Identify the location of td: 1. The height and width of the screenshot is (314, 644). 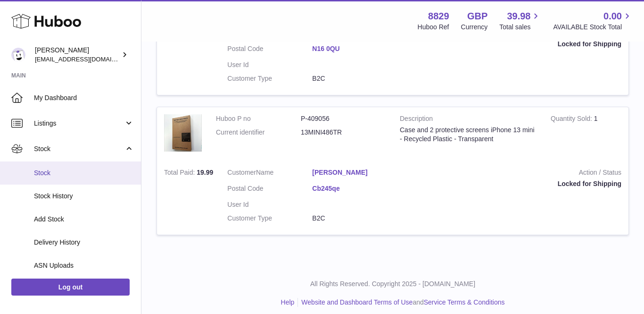
(586, 134).